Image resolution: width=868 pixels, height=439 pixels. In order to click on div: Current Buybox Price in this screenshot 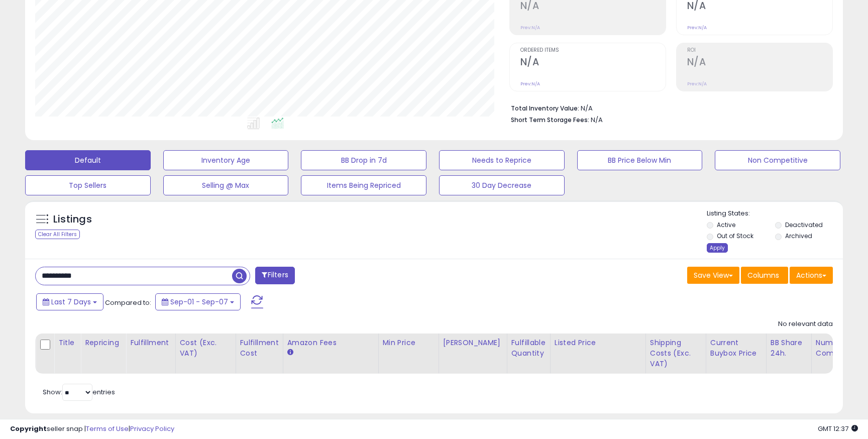, I will do `click(736, 348)`.